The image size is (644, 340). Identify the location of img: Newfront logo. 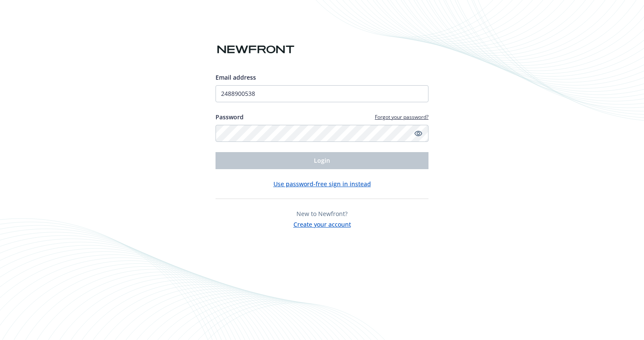
(256, 50).